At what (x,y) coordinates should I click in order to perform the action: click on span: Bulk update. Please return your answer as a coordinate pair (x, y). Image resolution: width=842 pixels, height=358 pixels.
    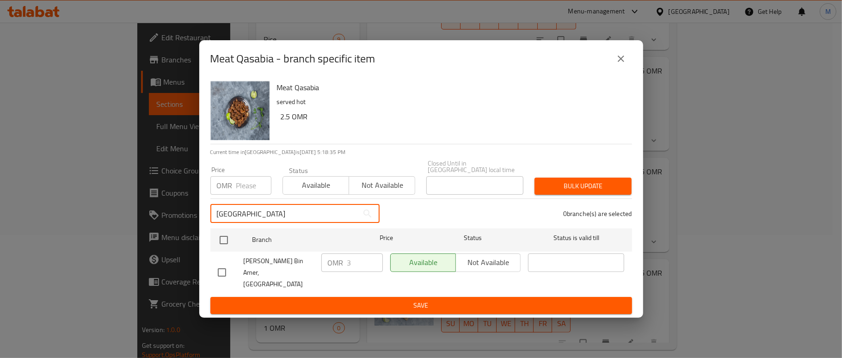
    Looking at the image, I should click on (583, 186).